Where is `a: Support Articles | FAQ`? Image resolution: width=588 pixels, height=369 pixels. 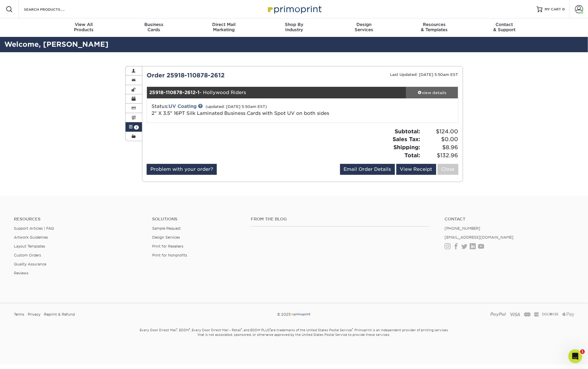 a: Support Articles | FAQ is located at coordinates (34, 228).